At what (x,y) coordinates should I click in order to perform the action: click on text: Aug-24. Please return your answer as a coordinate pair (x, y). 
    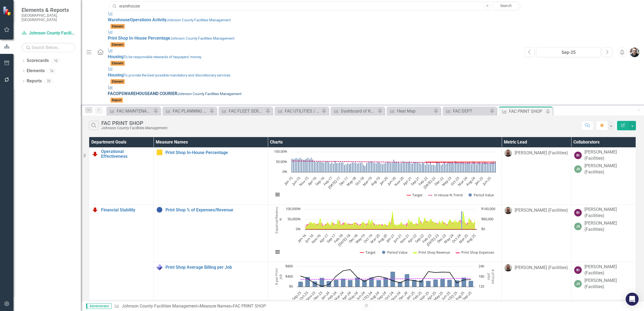
    Looking at the image, I should click on (470, 181).